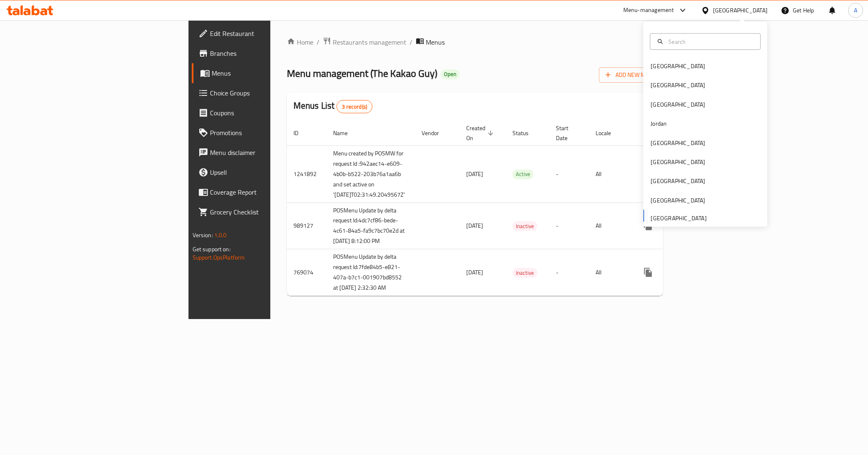  I want to click on div: Menu-management, so click(649, 10).